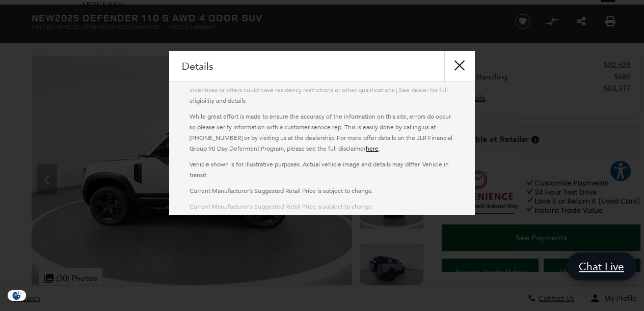 Image resolution: width=644 pixels, height=311 pixels. What do you see at coordinates (322, 133) in the screenshot?
I see `p: While great effort is made to ensure the accuracy of the information on this site, errors do occu...` at bounding box center [322, 133].